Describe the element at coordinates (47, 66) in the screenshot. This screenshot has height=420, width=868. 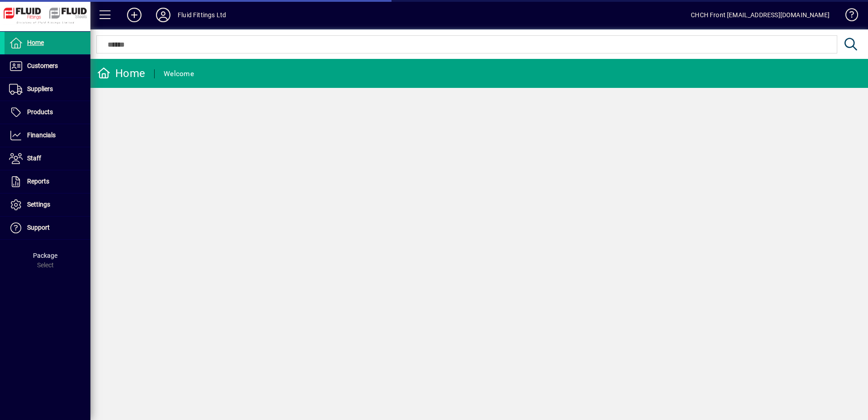
I see `a: Customers` at that location.